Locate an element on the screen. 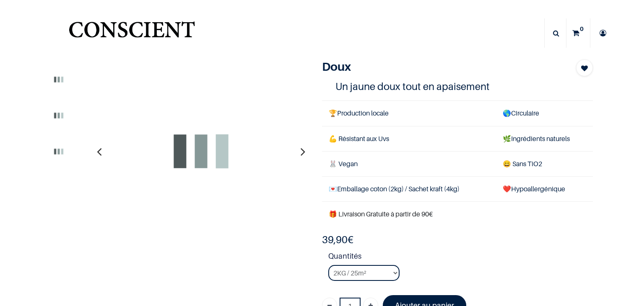  font: 🎁 Livraison Gratuite à partir de 90€ is located at coordinates (381, 214).